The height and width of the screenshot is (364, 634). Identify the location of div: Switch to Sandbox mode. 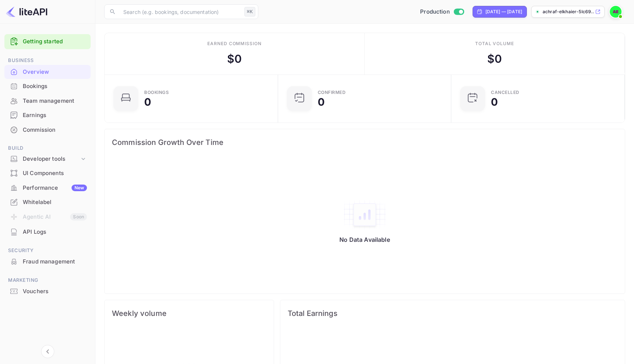
(442, 12).